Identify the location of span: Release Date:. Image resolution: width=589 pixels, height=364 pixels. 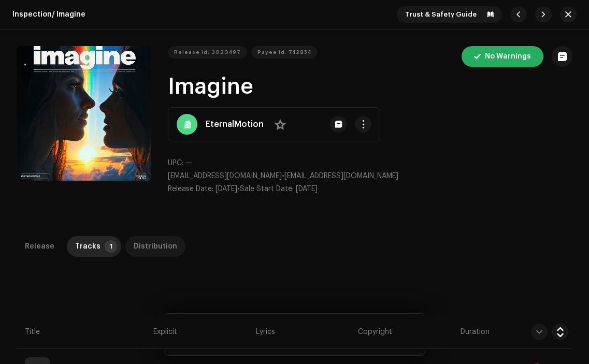
(191, 189).